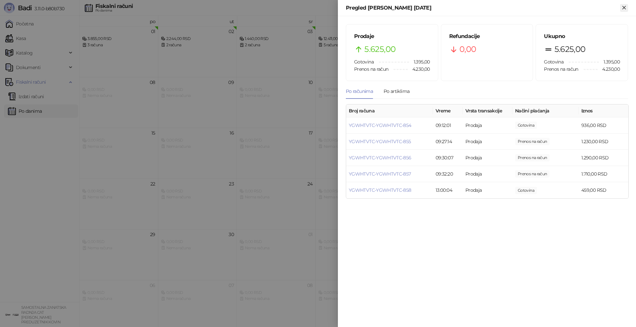 This screenshot has height=327, width=636. What do you see at coordinates (448, 111) in the screenshot?
I see `th: Vreme` at bounding box center [448, 111].